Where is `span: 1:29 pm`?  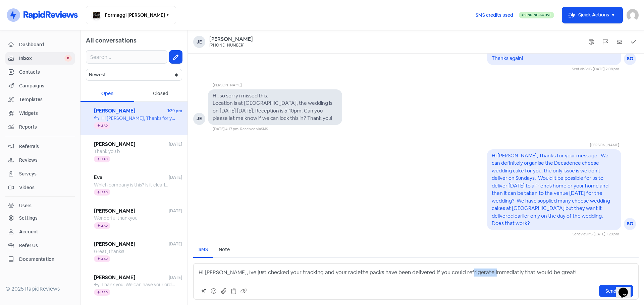 span: 1:29 pm is located at coordinates (175, 111).